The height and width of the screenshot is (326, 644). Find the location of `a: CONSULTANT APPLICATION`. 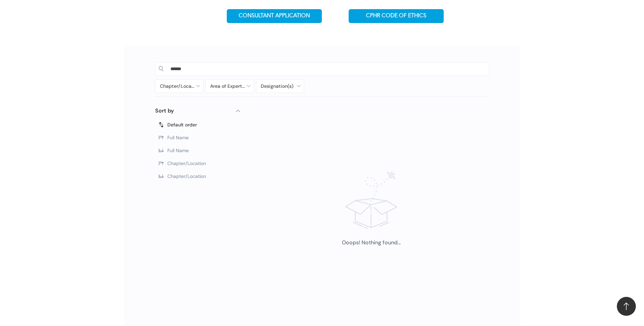

a: CONSULTANT APPLICATION is located at coordinates (274, 16).